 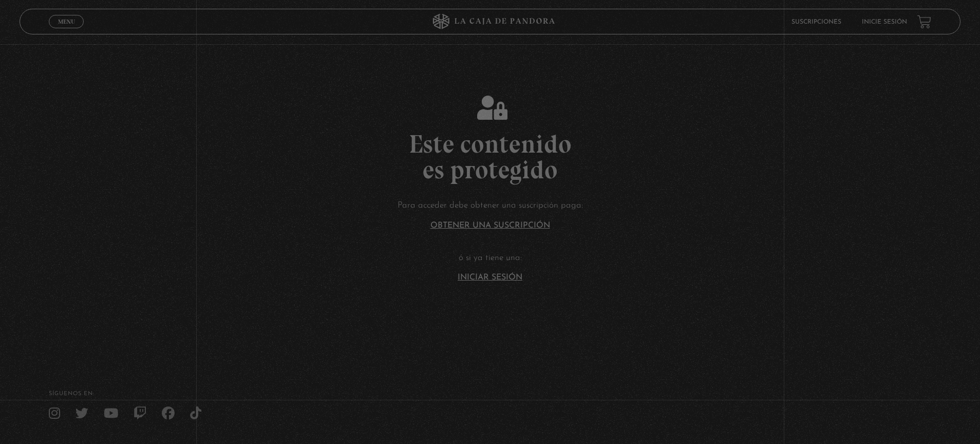 What do you see at coordinates (490, 394) in the screenshot?
I see `h4: SÍguenos en:` at bounding box center [490, 394].